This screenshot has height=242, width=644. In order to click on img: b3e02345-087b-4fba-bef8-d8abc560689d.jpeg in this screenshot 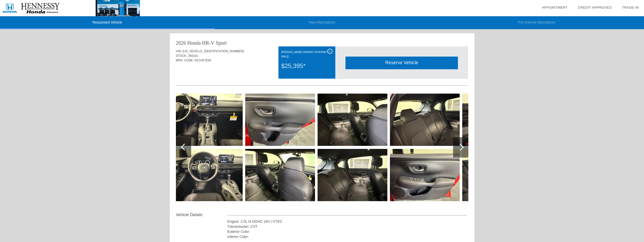, I will do `click(208, 175)`.